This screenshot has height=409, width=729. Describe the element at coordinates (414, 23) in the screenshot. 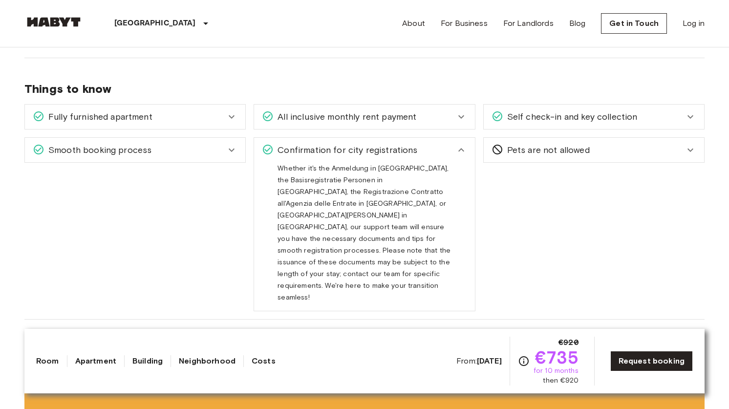

I see `a: About` at that location.